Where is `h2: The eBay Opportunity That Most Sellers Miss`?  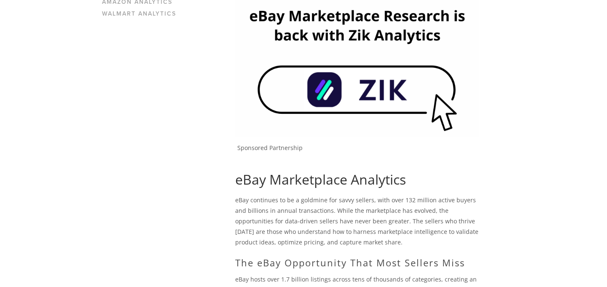 h2: The eBay Opportunity That Most Sellers Miss is located at coordinates (357, 263).